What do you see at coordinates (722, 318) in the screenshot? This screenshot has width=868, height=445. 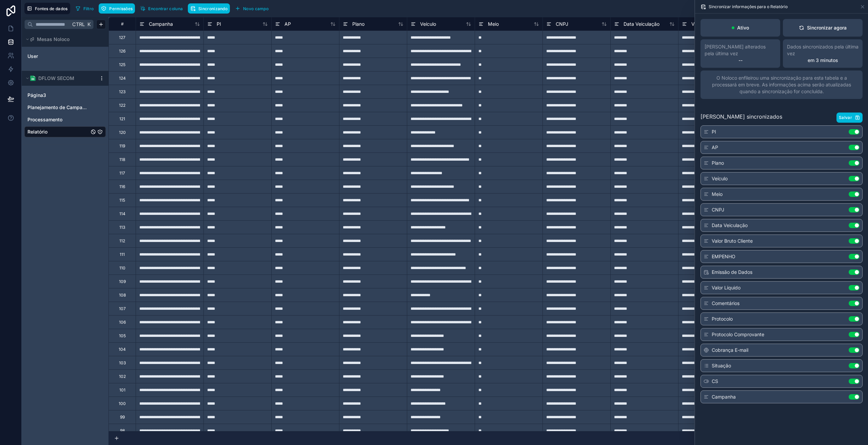 I see `font: Protocolo` at bounding box center [722, 318].